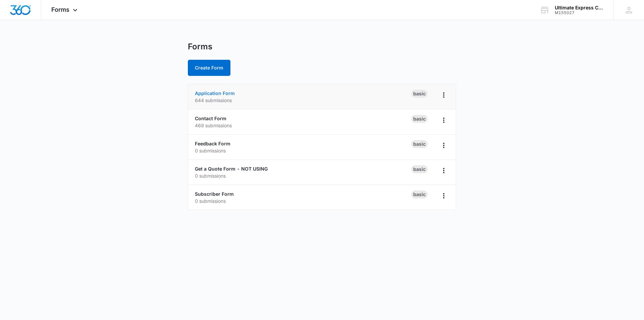 The image size is (644, 320). What do you see at coordinates (231, 168) in the screenshot?
I see `a: Get a Quote Form - NOT USING` at bounding box center [231, 168].